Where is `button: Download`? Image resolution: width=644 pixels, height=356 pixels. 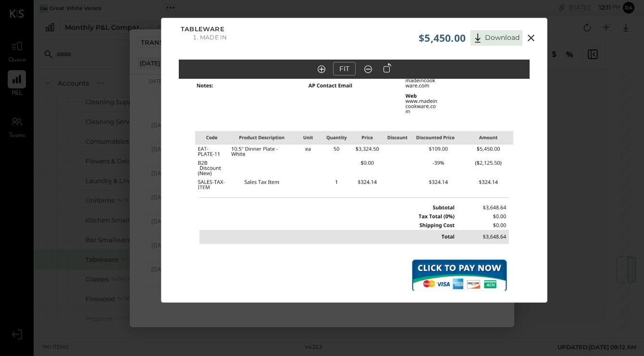 button: Download is located at coordinates (496, 38).